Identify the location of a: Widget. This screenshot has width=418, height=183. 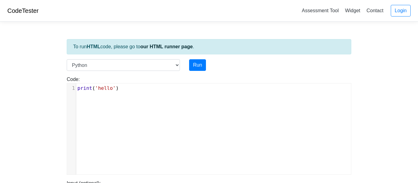
(353, 10).